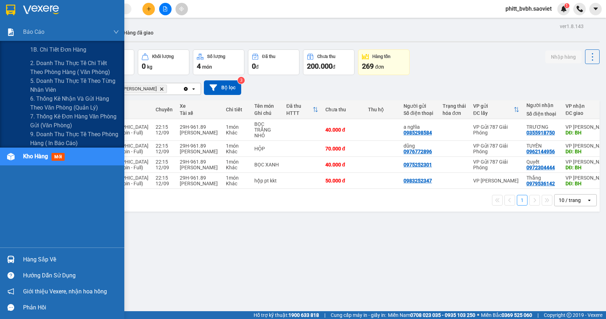  Describe the element at coordinates (274, 62) in the screenshot. I see `button: Đã thu0đ` at that location.